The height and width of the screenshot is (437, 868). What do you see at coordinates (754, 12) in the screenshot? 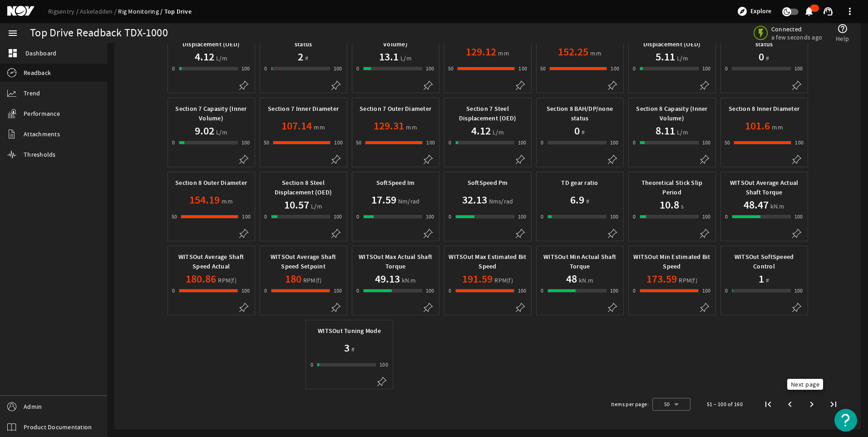
I see `button: Explore` at bounding box center [754, 12].